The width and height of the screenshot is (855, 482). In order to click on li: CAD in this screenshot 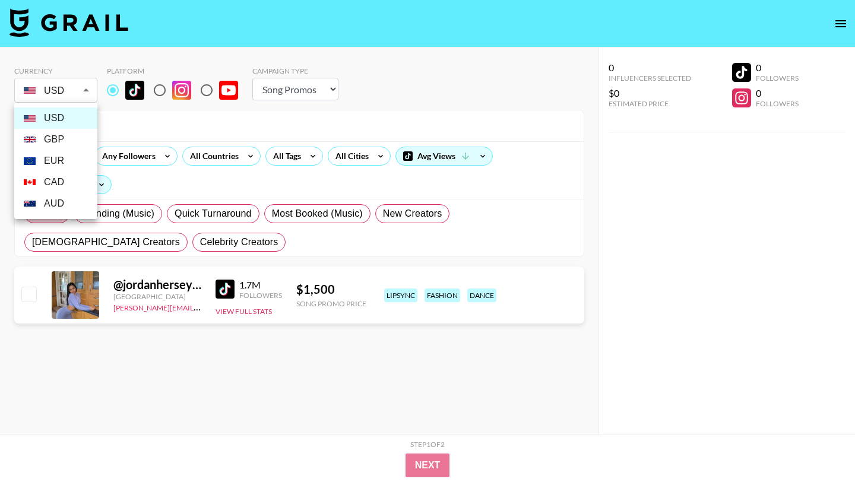, I will do `click(56, 182)`.